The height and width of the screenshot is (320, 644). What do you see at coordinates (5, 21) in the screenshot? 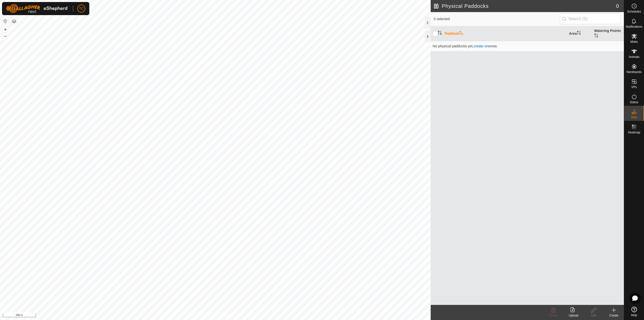
I see `button: Reset Map` at bounding box center [5, 21].